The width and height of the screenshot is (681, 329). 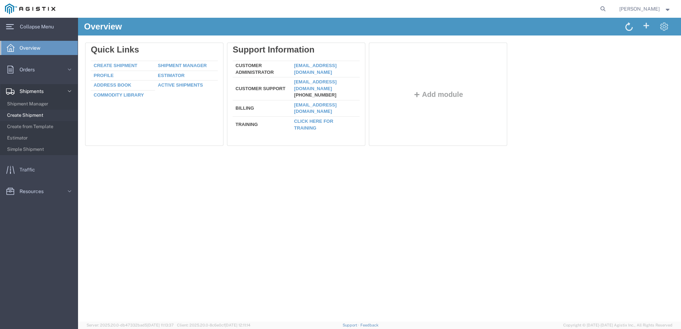 I want to click on a: Create Shipment, so click(x=37, y=48).